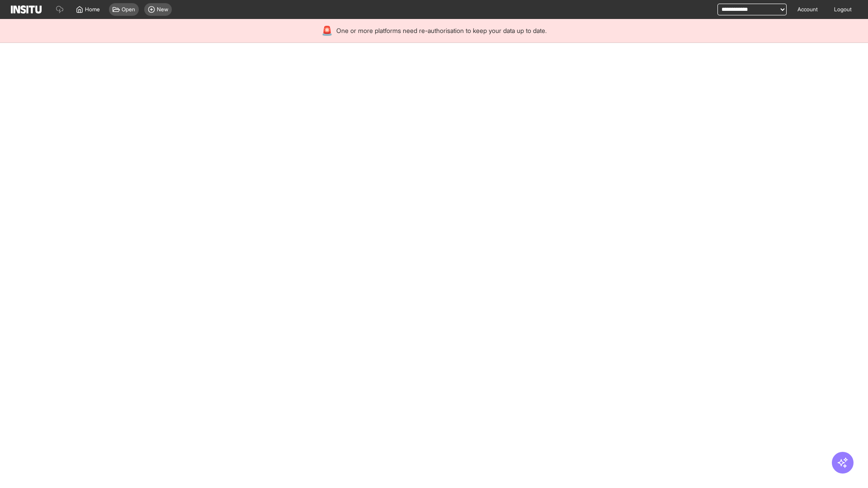 Image resolution: width=868 pixels, height=488 pixels. I want to click on span: One or more platforms need re-authorisation to keep your data up to date., so click(441, 30).